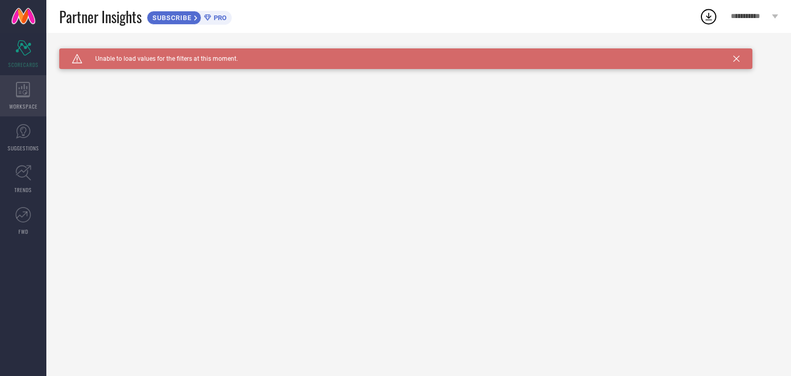 This screenshot has height=376, width=791. I want to click on span: FWD, so click(23, 231).